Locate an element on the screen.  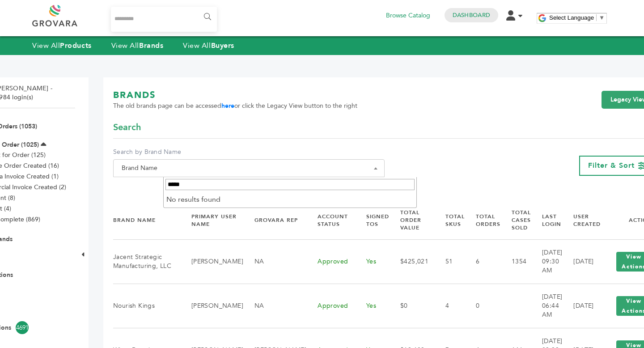
a: View AllProducts is located at coordinates (62, 45).